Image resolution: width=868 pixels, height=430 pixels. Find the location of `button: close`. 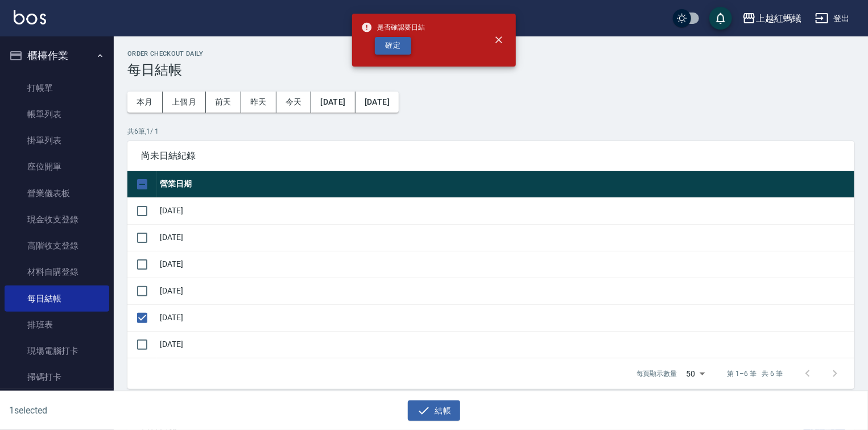

button: close is located at coordinates (499, 40).